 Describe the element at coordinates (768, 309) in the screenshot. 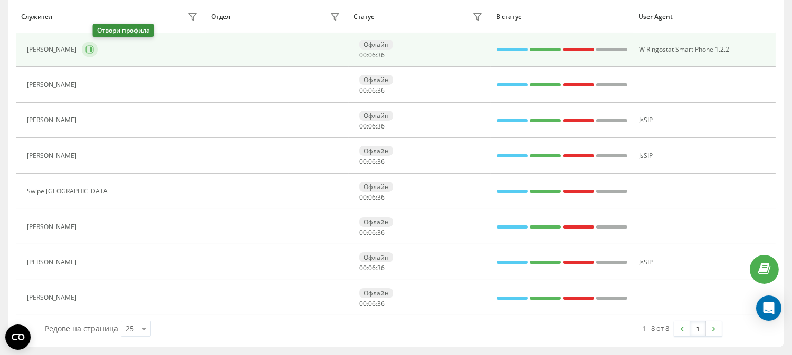

I see `div: Open Intercom Messenger` at that location.